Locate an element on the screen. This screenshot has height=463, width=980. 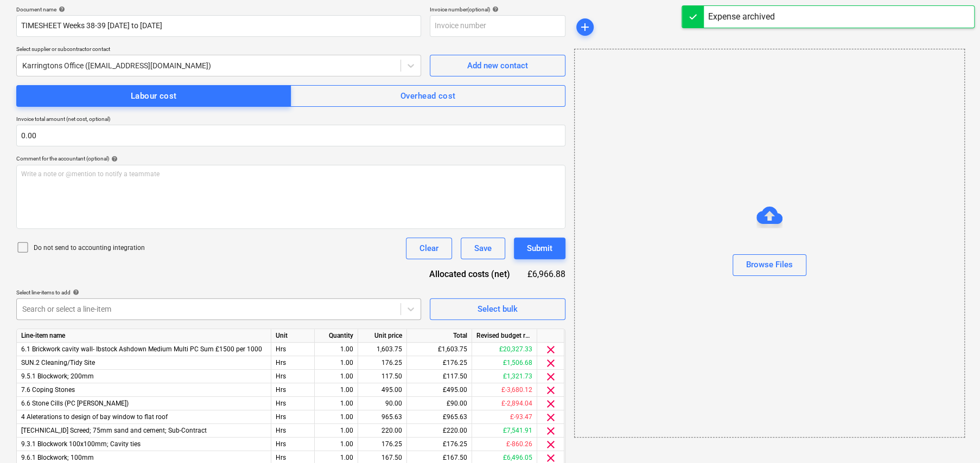
span: 7.6 Coping Stones is located at coordinates (48, 390).